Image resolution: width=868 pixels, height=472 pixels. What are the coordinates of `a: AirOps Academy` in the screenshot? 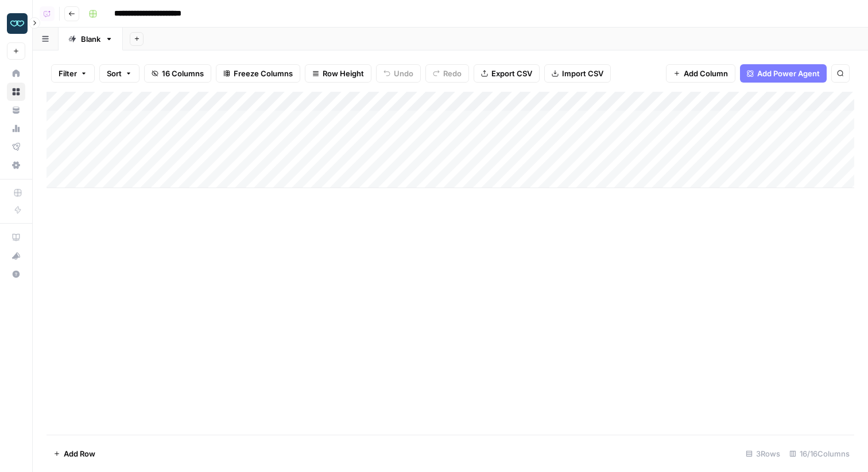 It's located at (16, 238).